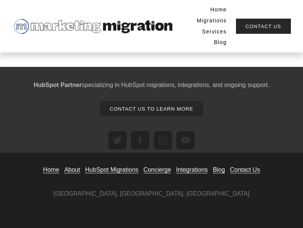  I want to click on a: HubSpot Migrations, so click(112, 170).